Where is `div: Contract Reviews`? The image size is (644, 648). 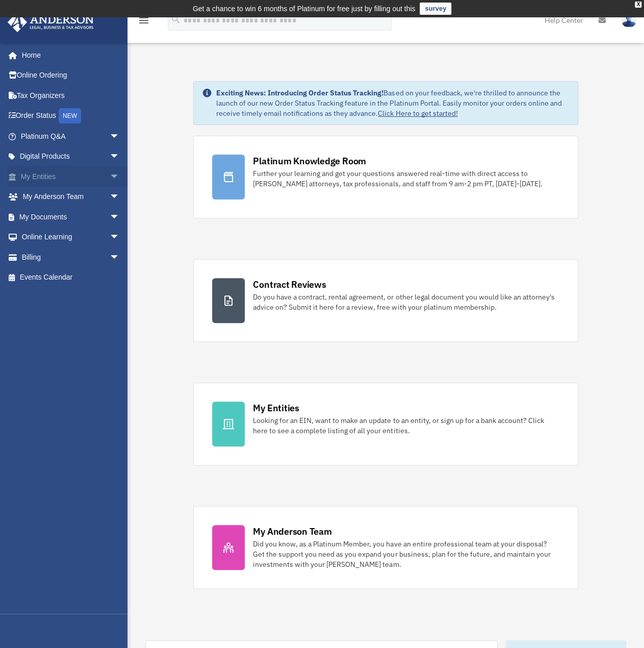 div: Contract Reviews is located at coordinates (289, 284).